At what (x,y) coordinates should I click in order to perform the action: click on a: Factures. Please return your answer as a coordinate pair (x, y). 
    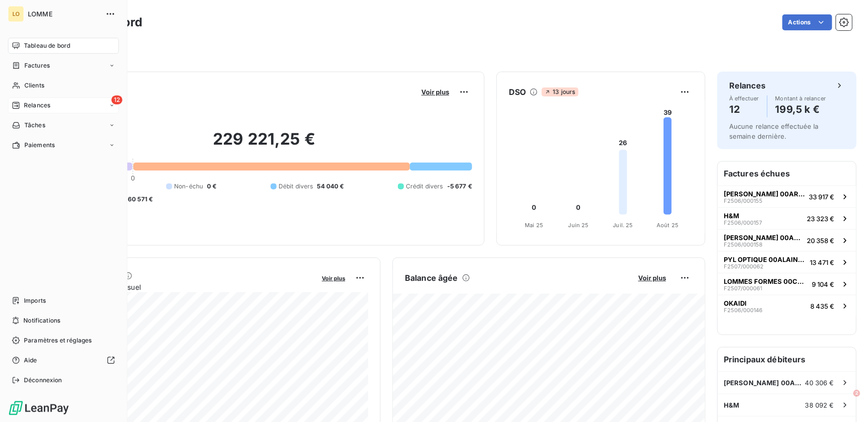
    Looking at the image, I should click on (63, 65).